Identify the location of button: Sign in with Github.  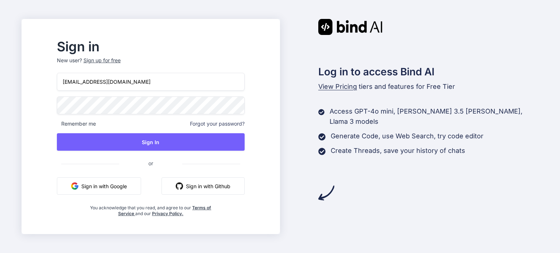
(203, 186).